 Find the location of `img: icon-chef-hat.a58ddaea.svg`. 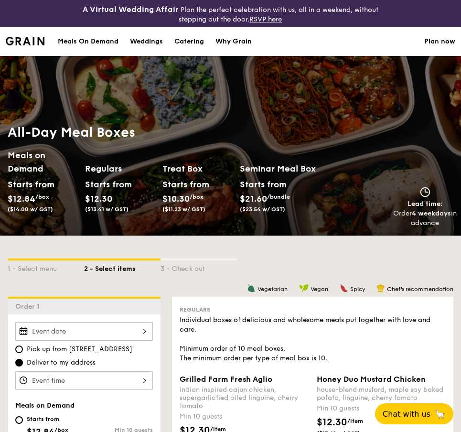

img: icon-chef-hat.a58ddaea.svg is located at coordinates (381, 288).